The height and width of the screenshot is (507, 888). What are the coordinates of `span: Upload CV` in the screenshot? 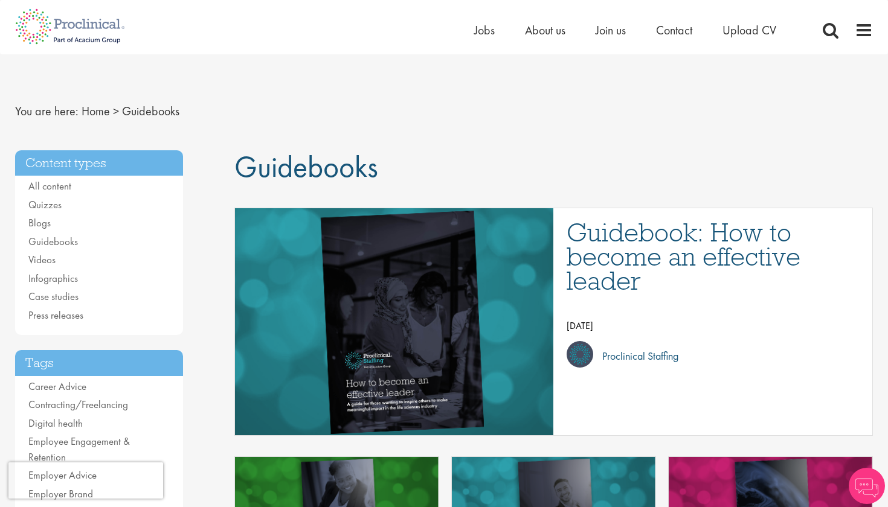 It's located at (749, 30).